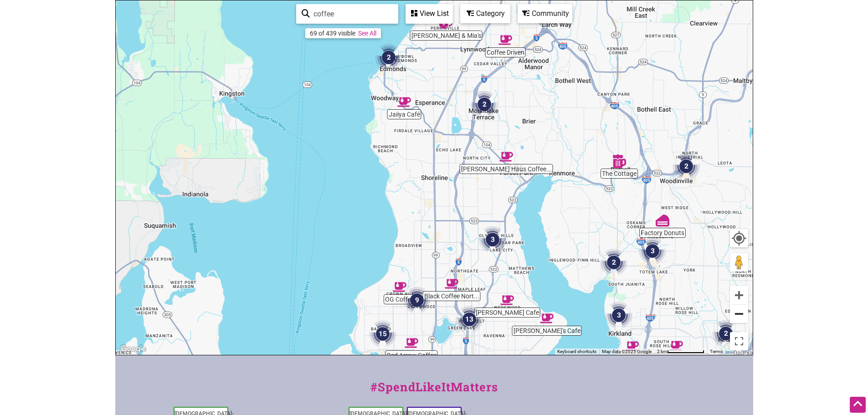  Describe the element at coordinates (858, 404) in the screenshot. I see `div: Scroll Back to Top` at that location.